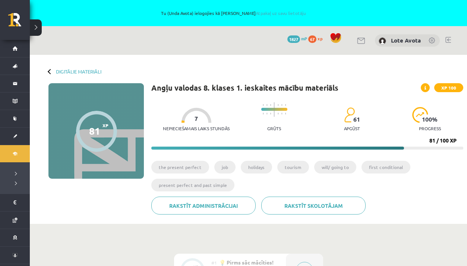  Describe the element at coordinates (275, 109) in the screenshot. I see `img: icon-long-line-d9ea69661e0d244f92f715978eff75569469978d946b2353a9bb055b3ed8787d.svg` at that location.